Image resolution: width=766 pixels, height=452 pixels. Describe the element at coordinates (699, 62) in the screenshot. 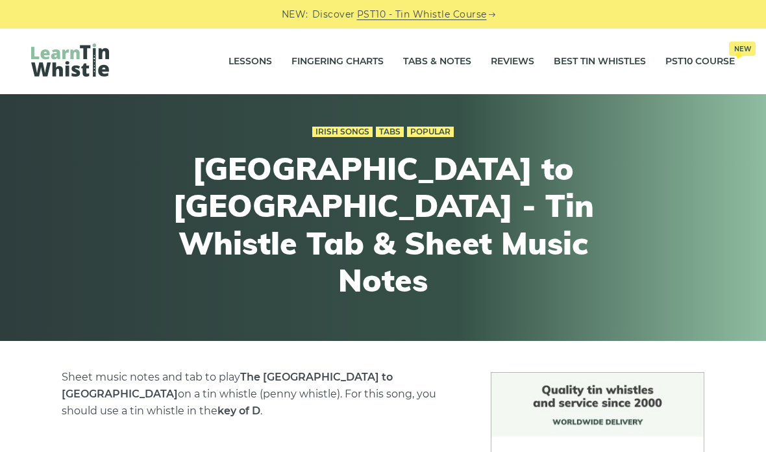

I see `a: PST10 CourseNew` at that location.